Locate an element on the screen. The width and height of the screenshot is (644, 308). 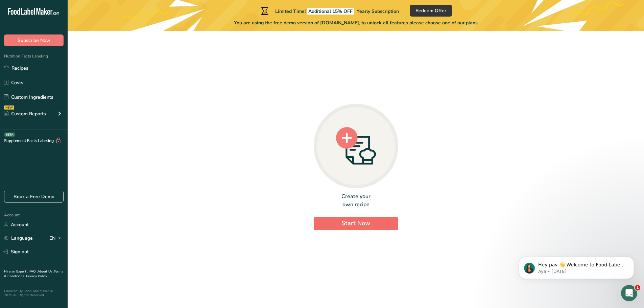
button: Start Now is located at coordinates (356, 224).